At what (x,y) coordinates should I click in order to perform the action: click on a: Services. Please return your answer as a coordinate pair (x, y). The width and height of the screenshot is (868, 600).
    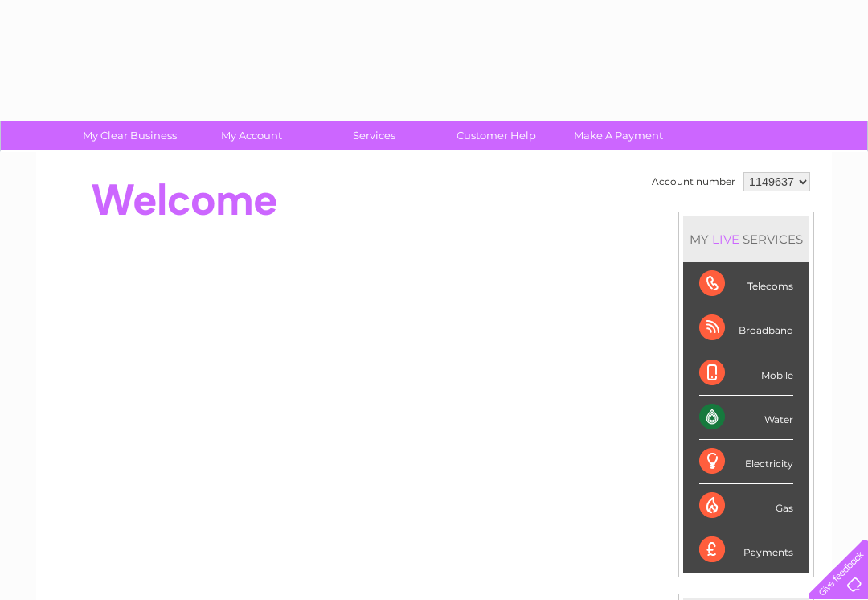
    Looking at the image, I should click on (374, 135).